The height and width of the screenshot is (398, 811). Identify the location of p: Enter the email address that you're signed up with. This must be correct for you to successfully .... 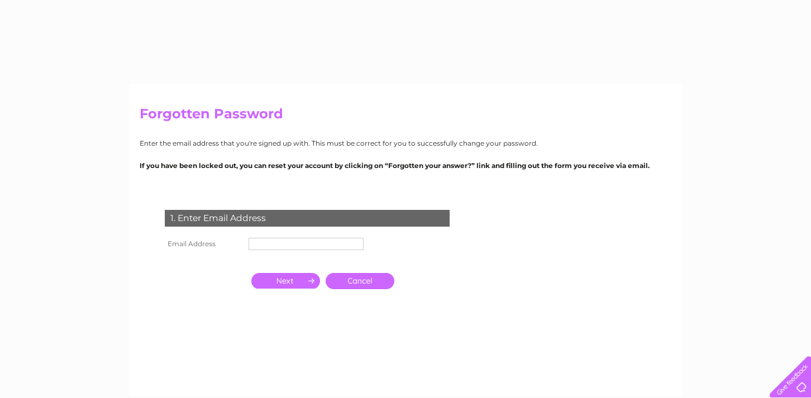
(405, 143).